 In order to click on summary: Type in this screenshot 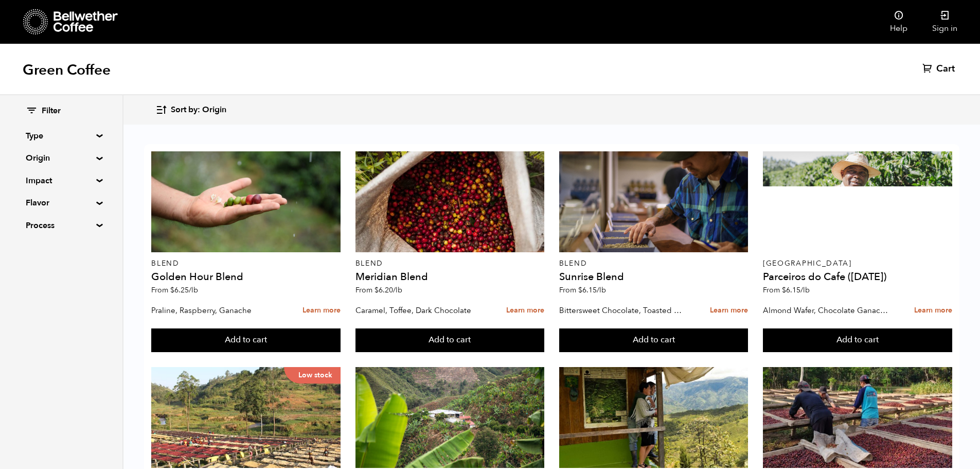, I will do `click(61, 136)`.